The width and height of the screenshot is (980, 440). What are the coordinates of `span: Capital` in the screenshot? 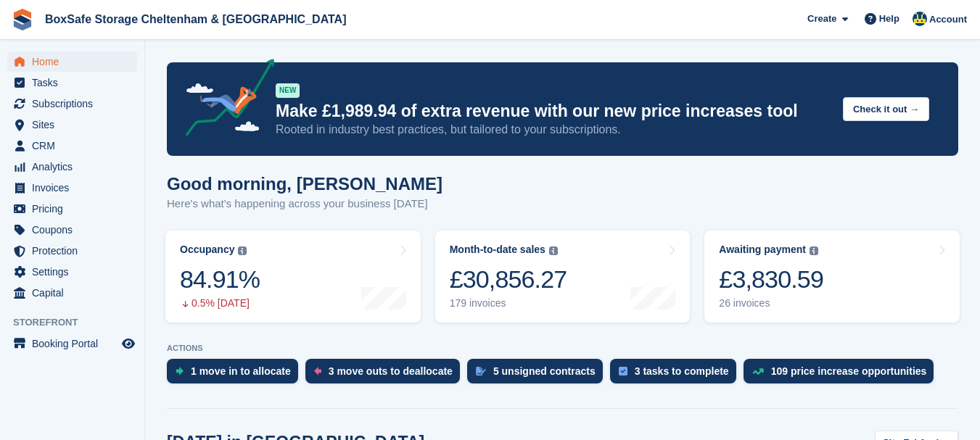 It's located at (76, 293).